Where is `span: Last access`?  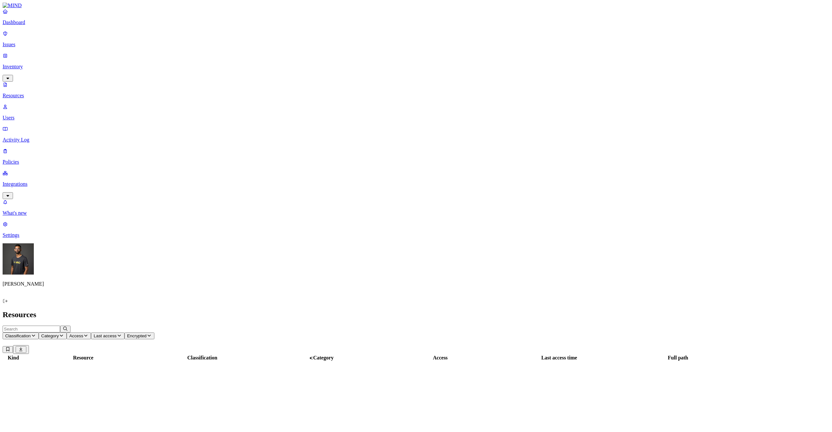
span: Last access is located at coordinates (105, 336).